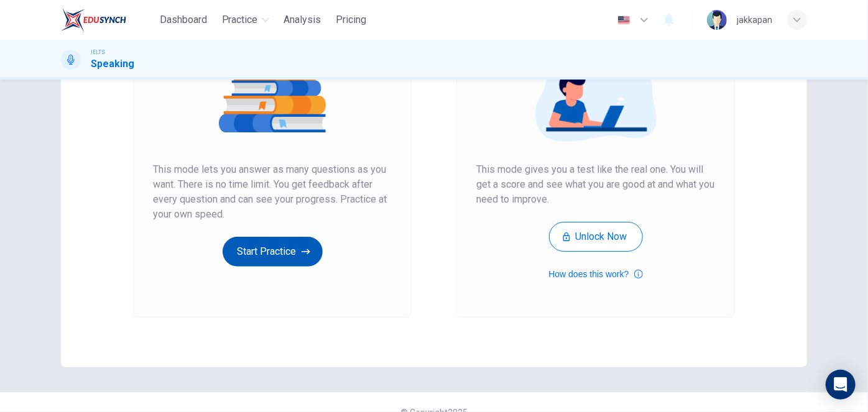 The width and height of the screenshot is (868, 412). What do you see at coordinates (97, 52) in the screenshot?
I see `span: IELTS` at bounding box center [97, 52].